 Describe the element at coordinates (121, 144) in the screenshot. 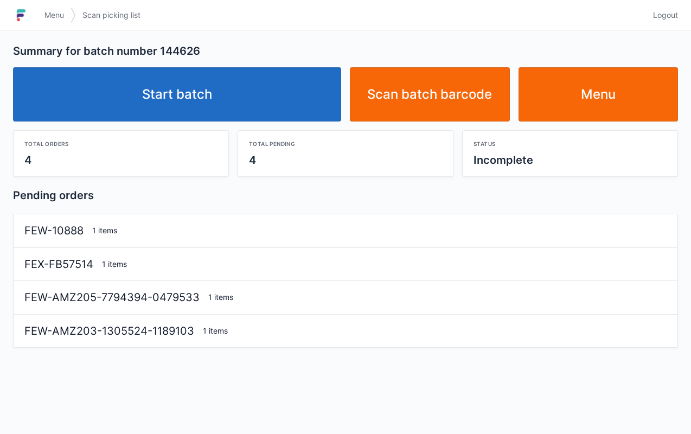

I see `div: Total orders` at that location.